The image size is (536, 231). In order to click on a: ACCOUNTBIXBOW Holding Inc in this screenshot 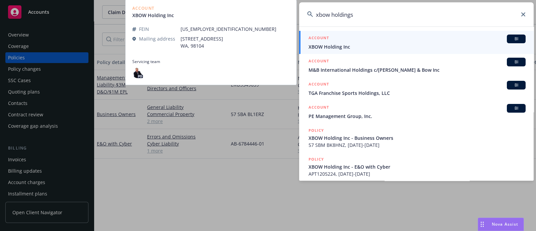, I will do `click(416, 42)`.